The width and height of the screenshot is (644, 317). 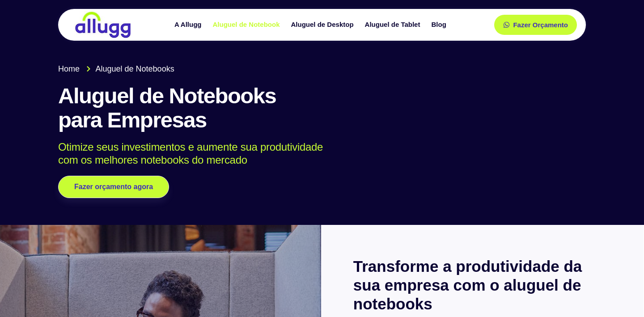 What do you see at coordinates (189, 24) in the screenshot?
I see `a: A Allugg` at bounding box center [189, 24].